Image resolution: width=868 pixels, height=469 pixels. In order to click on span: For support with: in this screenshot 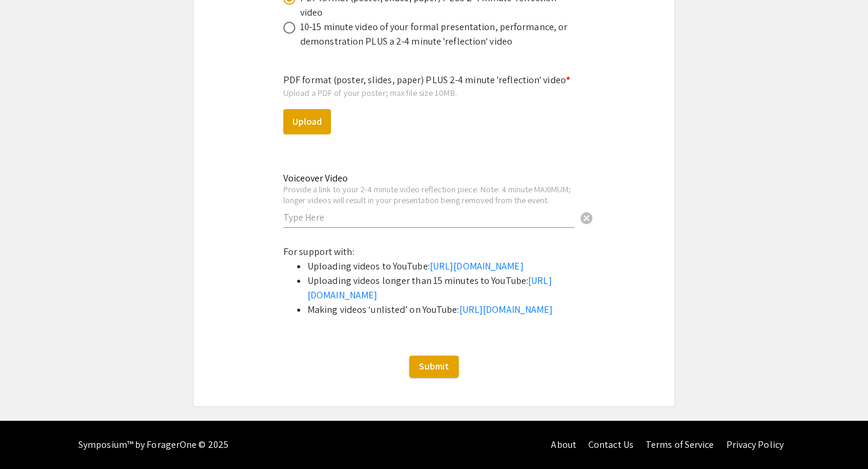, I will do `click(319, 251)`.